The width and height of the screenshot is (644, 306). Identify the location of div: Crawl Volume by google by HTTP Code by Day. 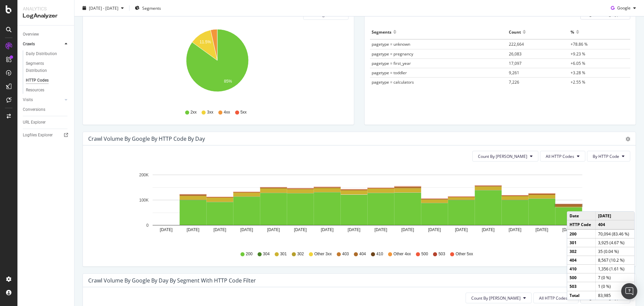
(147, 139).